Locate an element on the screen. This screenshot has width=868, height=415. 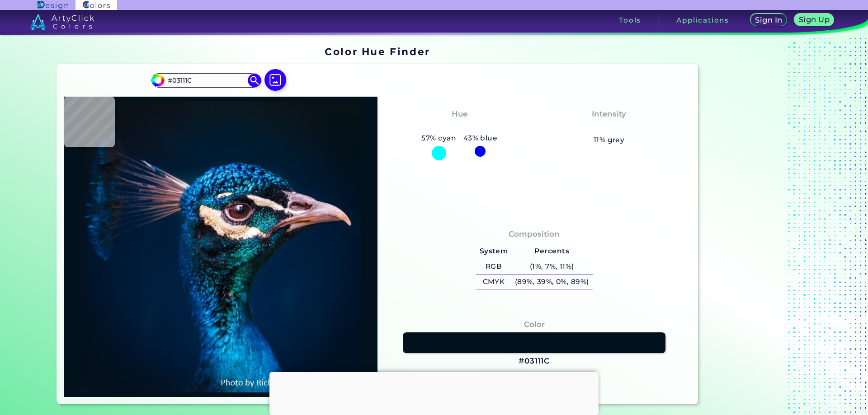
h5: System is located at coordinates (494, 251).